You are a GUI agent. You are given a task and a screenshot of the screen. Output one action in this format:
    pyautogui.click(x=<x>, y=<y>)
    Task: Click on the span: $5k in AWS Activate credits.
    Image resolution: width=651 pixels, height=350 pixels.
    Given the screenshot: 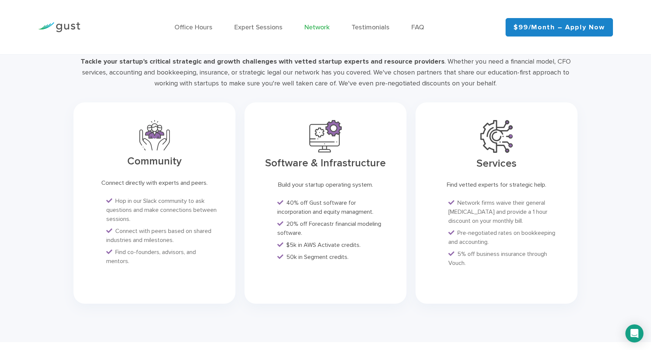 What is the action you would take?
    pyautogui.click(x=323, y=245)
    